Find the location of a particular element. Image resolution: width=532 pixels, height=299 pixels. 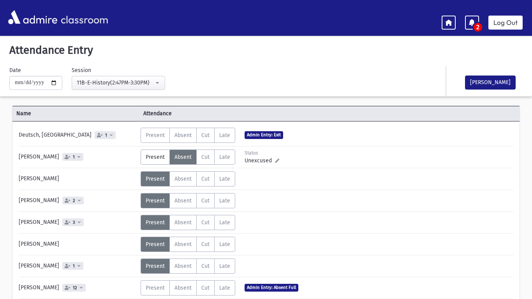

span: classroom is located at coordinates (84, 17).